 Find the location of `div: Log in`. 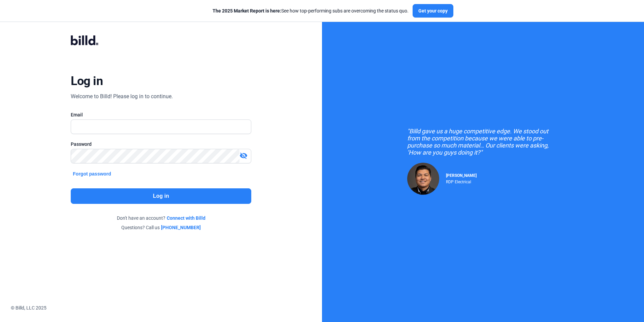

div: Log in is located at coordinates (86, 81).